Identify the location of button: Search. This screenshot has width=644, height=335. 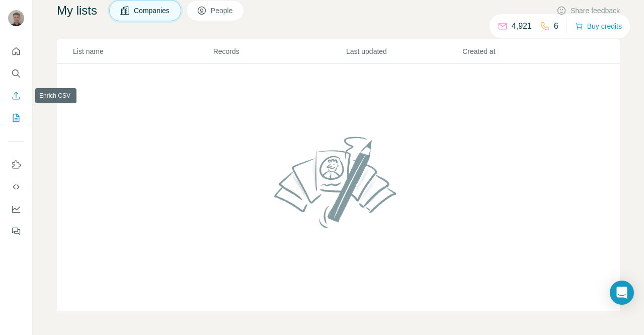
(16, 73).